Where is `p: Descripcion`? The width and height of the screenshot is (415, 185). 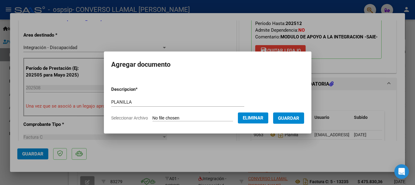 p: Descripcion is located at coordinates (140, 89).